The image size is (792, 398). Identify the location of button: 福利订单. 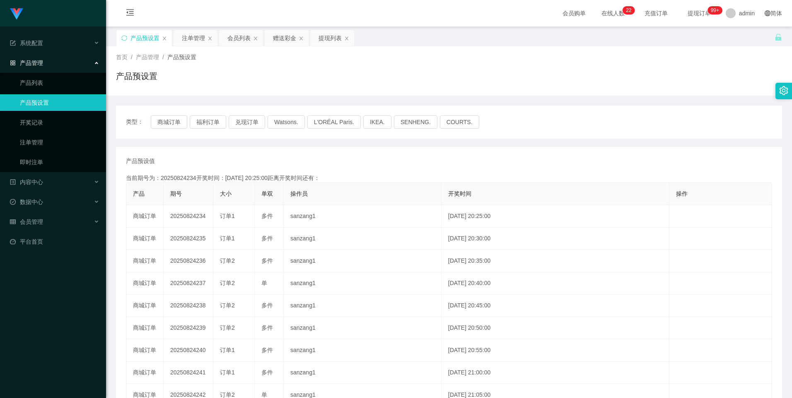
(208, 122).